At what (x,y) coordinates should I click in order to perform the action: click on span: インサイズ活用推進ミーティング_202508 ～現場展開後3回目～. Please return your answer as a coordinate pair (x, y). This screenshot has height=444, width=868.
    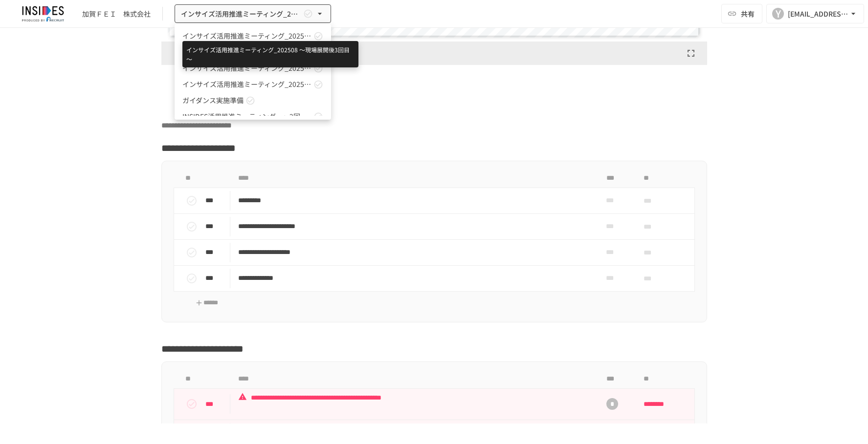
    Looking at the image, I should click on (247, 35).